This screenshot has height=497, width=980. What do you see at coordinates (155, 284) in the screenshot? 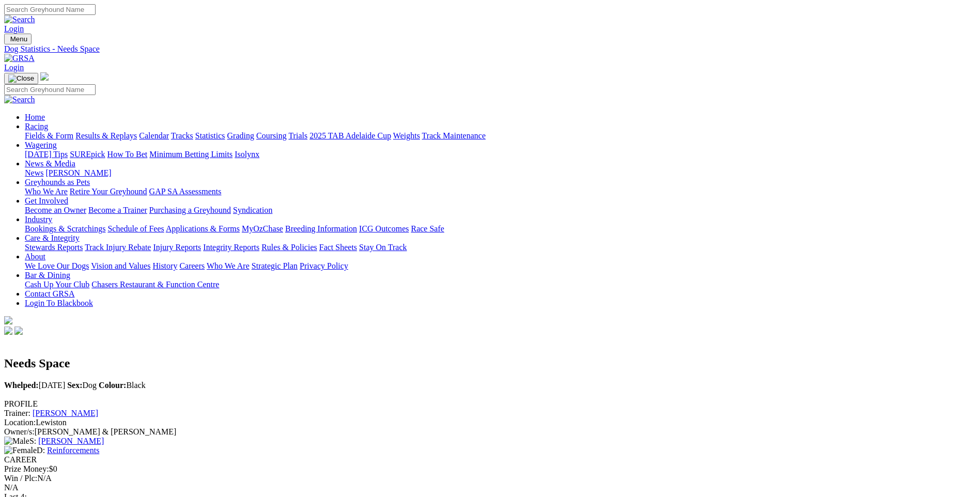
I see `a: Chasers Restaurant & Function Centre` at bounding box center [155, 284].